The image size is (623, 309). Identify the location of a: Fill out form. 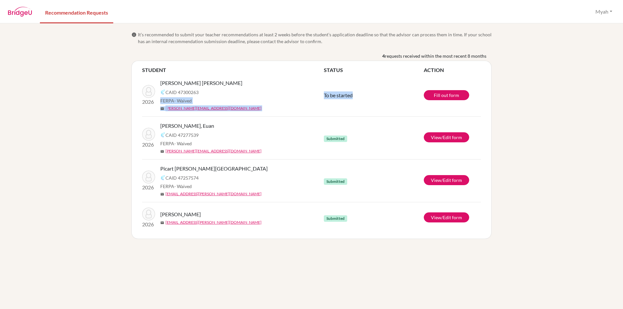
(446, 95).